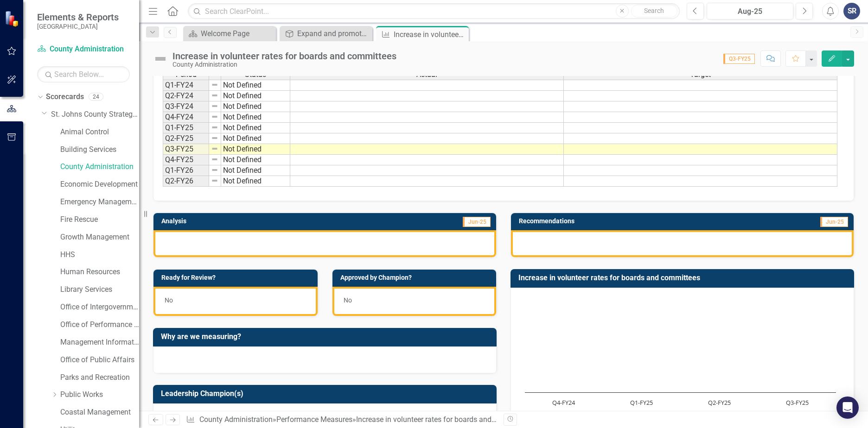  Describe the element at coordinates (100, 325) in the screenshot. I see `a: Office of Performance & Transparency` at that location.